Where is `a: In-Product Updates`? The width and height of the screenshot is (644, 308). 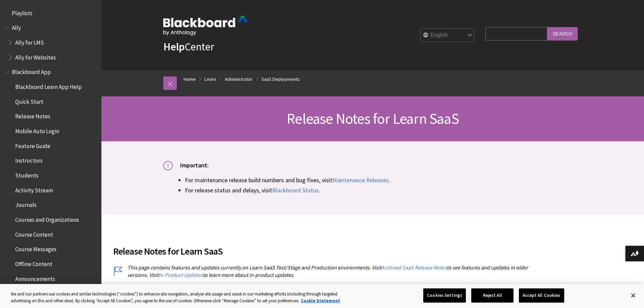
a: In-Product Updates is located at coordinates (180, 275).